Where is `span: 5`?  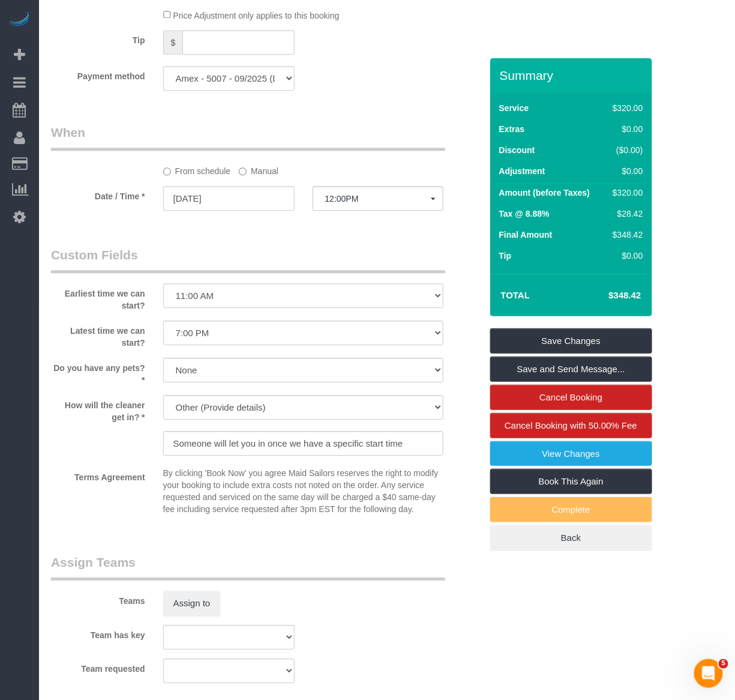 span: 5 is located at coordinates (724, 664).